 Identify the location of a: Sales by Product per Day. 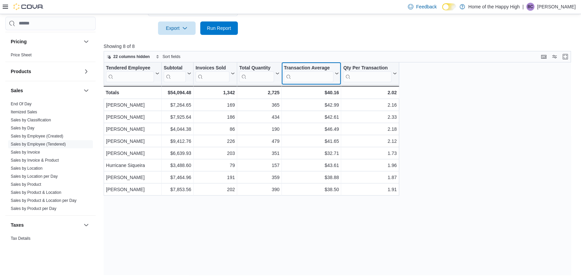
(34, 209).